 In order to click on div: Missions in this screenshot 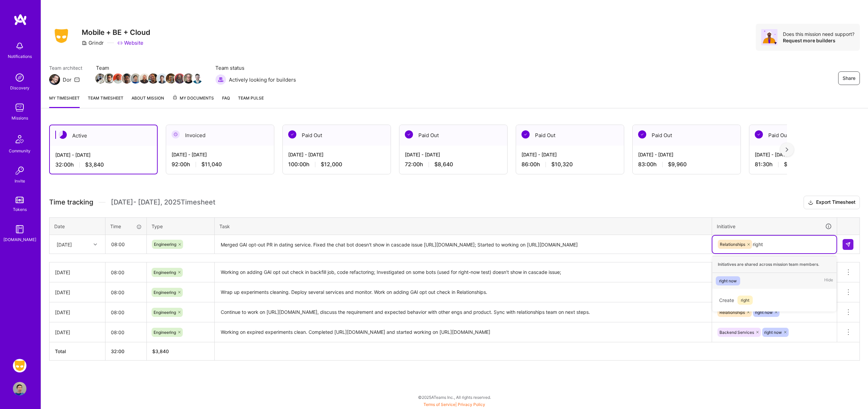, I will do `click(20, 118)`.